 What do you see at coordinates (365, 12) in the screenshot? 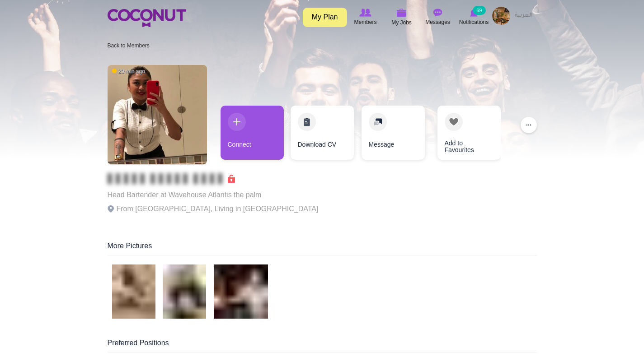
I see `img: Browse Members` at bounding box center [365, 12].